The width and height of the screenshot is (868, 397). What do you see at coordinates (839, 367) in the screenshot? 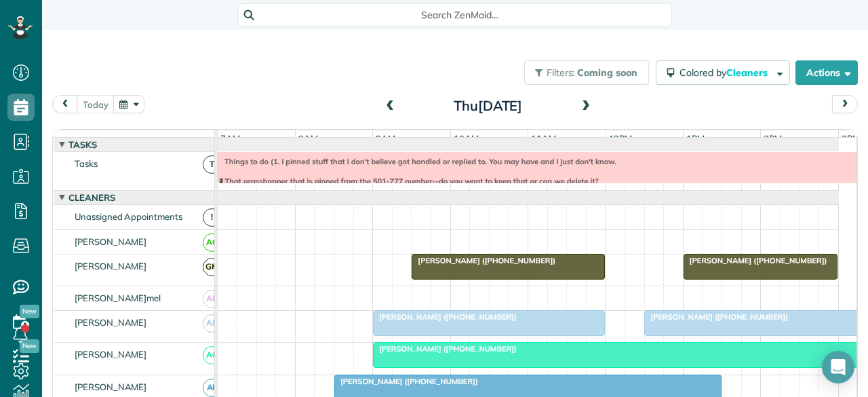
I see `div: Open Intercom Messenger` at bounding box center [839, 367].